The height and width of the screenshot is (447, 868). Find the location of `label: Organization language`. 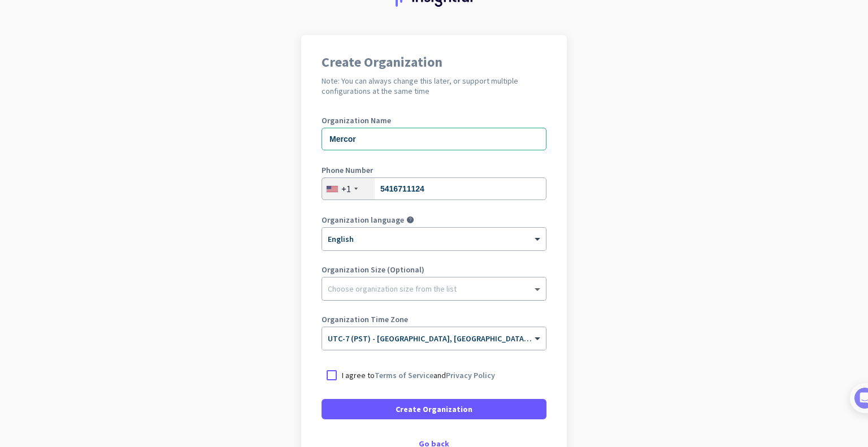

label: Organization language is located at coordinates (363, 219).